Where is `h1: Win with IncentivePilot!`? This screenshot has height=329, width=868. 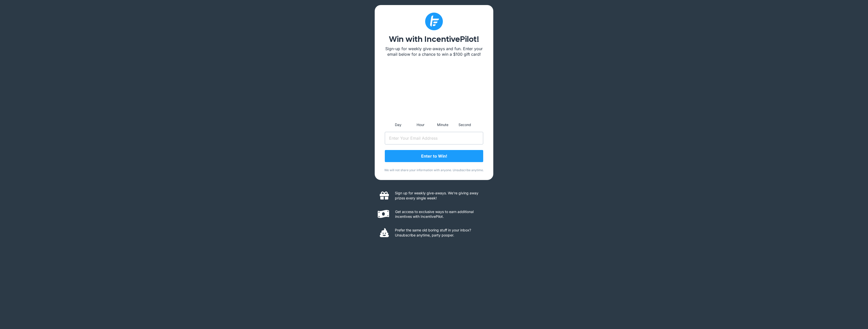 h1: Win with IncentivePilot! is located at coordinates (434, 40).